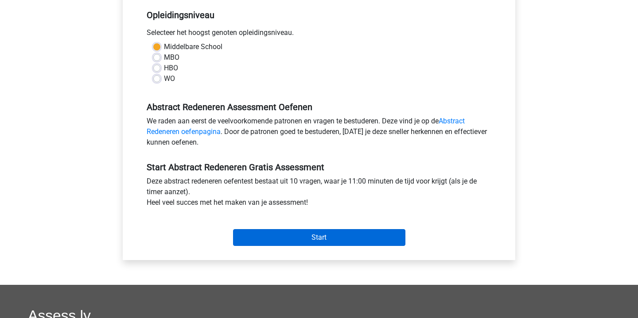  I want to click on h5: Abstract Redeneren Assessment Oefenen, so click(319, 107).